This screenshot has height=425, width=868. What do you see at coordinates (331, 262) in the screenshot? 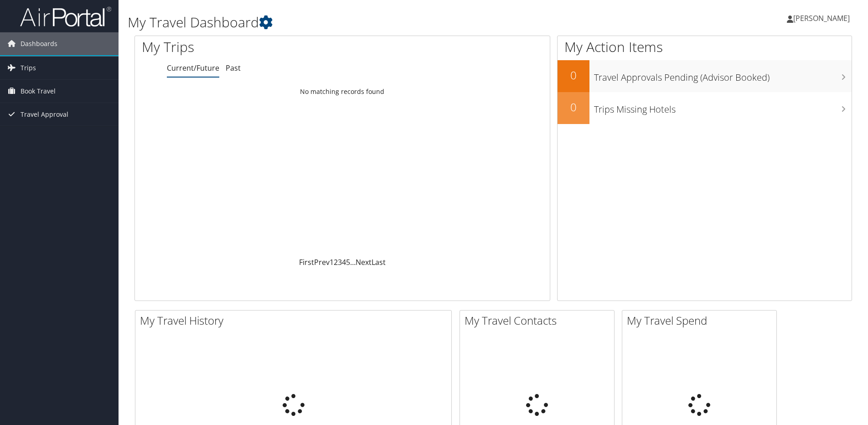
I see `a: 1` at bounding box center [331, 262].